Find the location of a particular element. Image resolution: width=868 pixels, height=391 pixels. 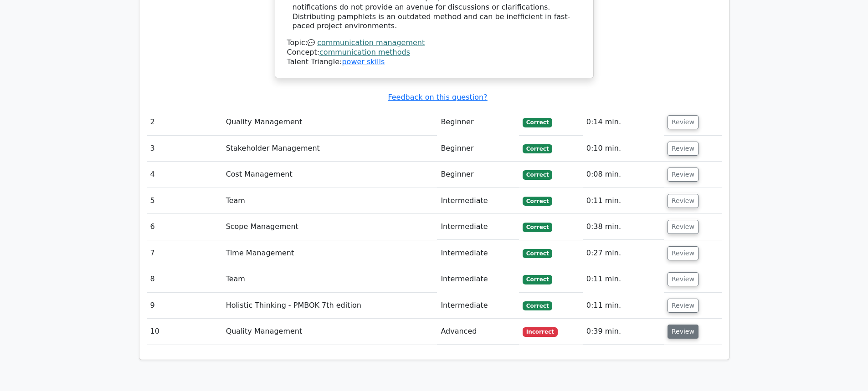

td: 6 is located at coordinates (184, 227).